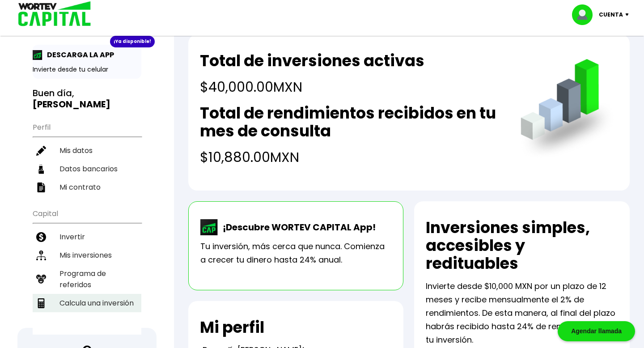 The image size is (644, 348). What do you see at coordinates (596, 331) in the screenshot?
I see `div: Agendar llamada` at bounding box center [596, 331].